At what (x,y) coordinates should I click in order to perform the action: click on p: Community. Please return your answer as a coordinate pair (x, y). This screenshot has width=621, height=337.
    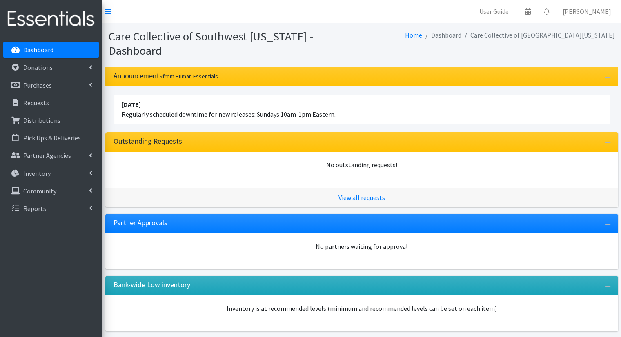
    Looking at the image, I should click on (40, 191).